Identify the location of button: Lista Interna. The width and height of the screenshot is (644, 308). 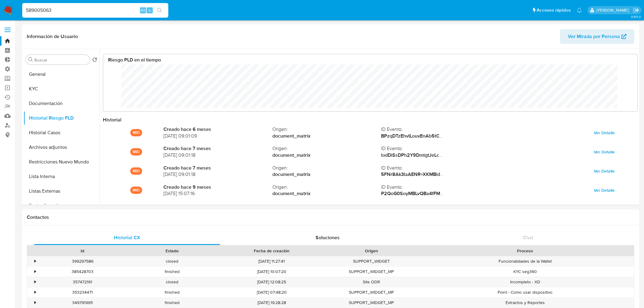
(61, 177).